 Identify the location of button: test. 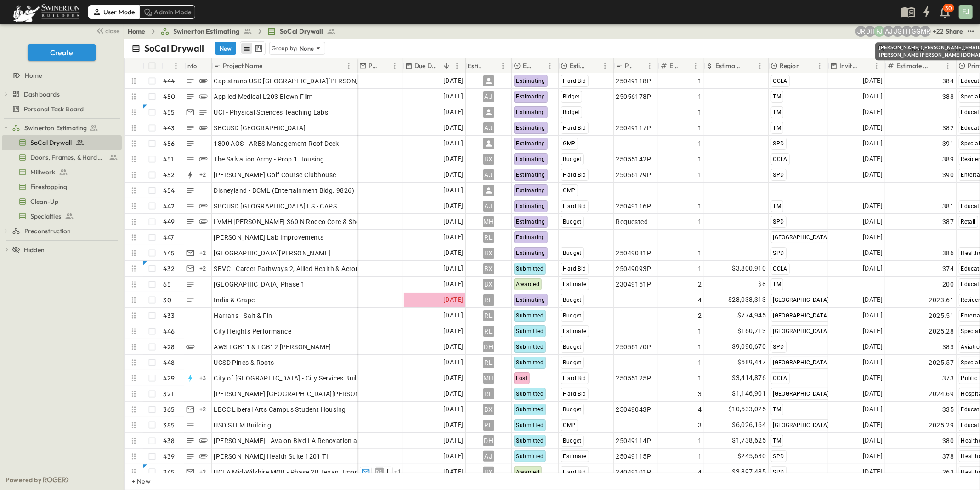
(971, 31).